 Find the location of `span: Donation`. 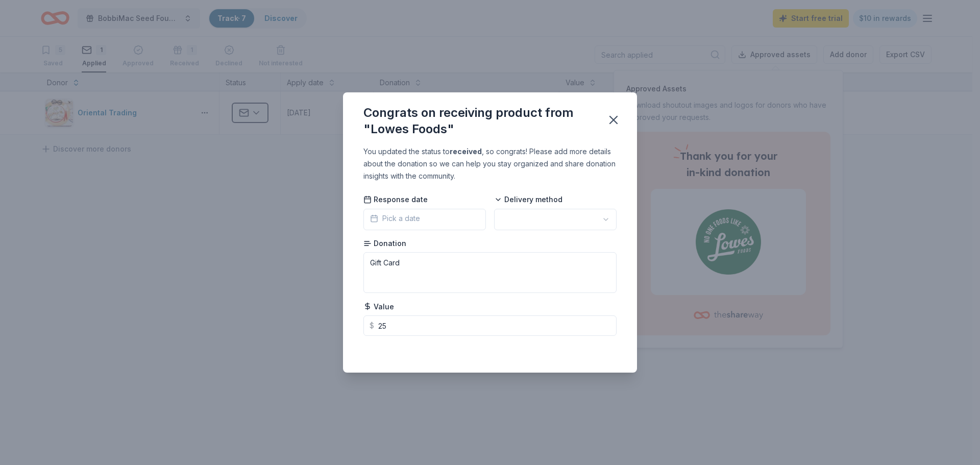

span: Donation is located at coordinates (385, 244).